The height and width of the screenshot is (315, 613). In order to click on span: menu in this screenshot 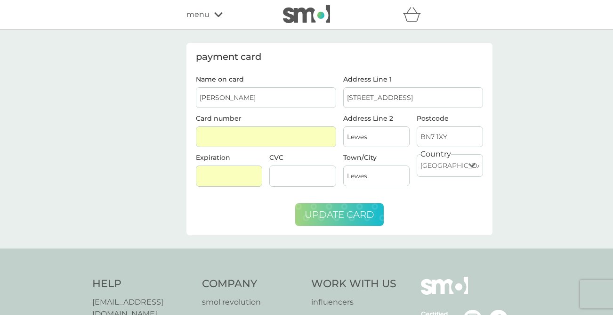, I will do `click(198, 15)`.